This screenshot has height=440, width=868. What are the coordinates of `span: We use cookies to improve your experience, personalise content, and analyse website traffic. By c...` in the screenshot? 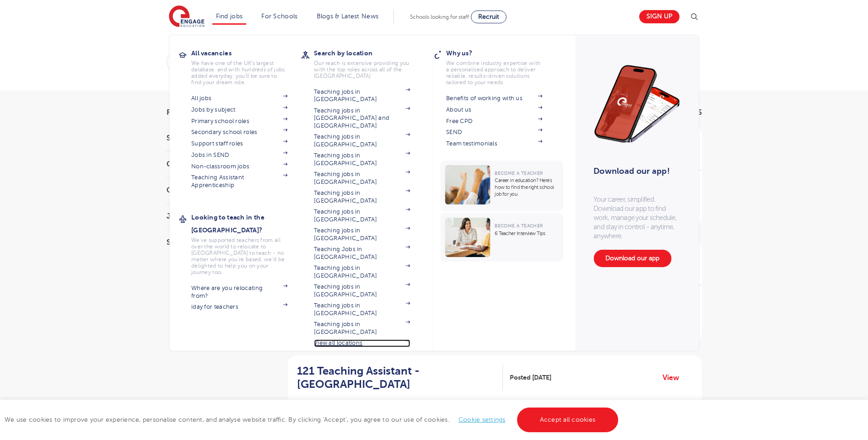 It's located at (312, 419).